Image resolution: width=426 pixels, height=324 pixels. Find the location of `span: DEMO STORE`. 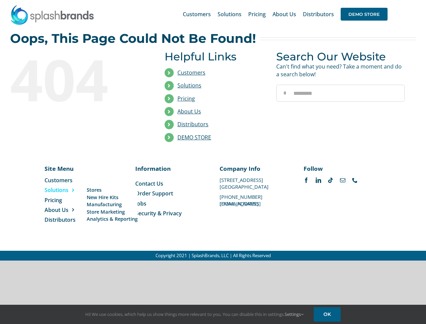

span: DEMO STORE is located at coordinates (364, 14).